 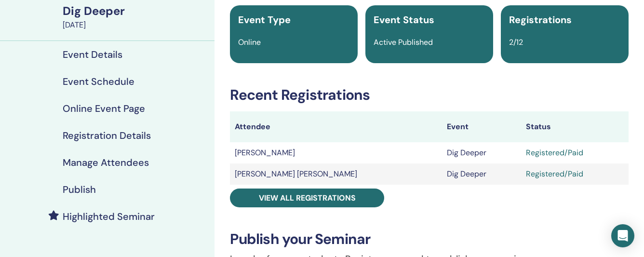 What do you see at coordinates (540, 20) in the screenshot?
I see `span: Registrations` at bounding box center [540, 20].